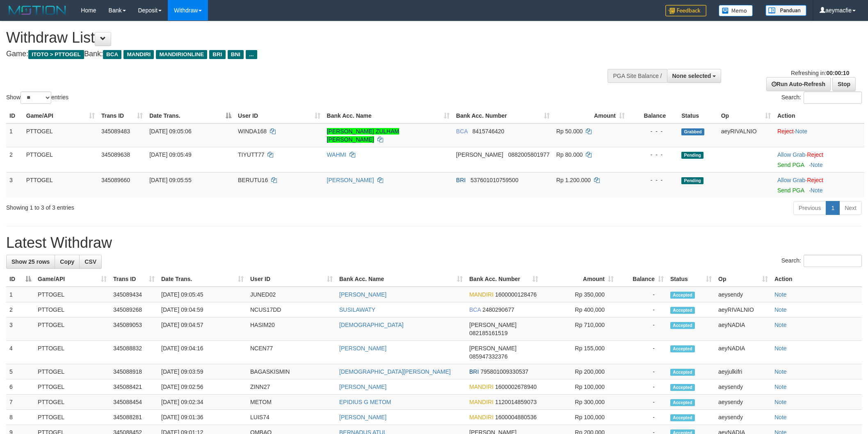  What do you see at coordinates (133, 387) in the screenshot?
I see `td: 345088421` at bounding box center [133, 387].